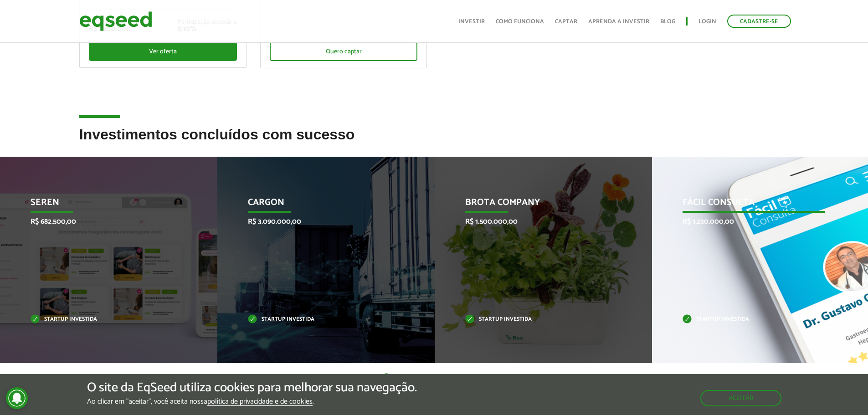 Image resolution: width=868 pixels, height=415 pixels. Describe the element at coordinates (741, 398) in the screenshot. I see `button: Aceitar` at that location.